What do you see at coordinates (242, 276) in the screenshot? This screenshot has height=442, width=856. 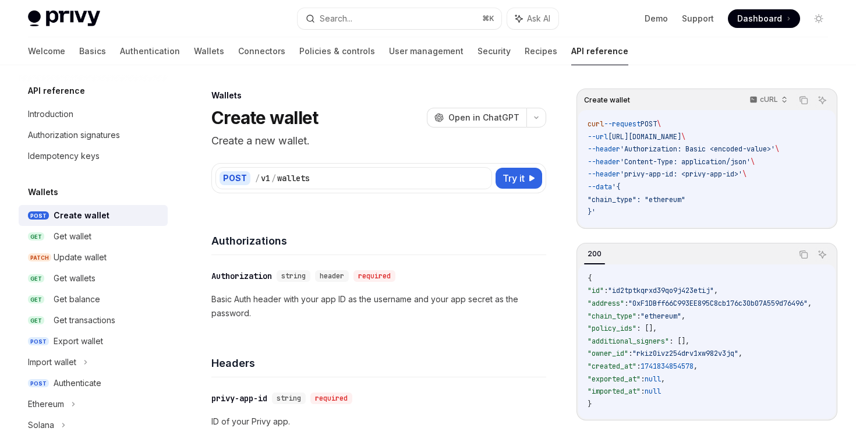 I see `div: Authorization` at bounding box center [242, 276].